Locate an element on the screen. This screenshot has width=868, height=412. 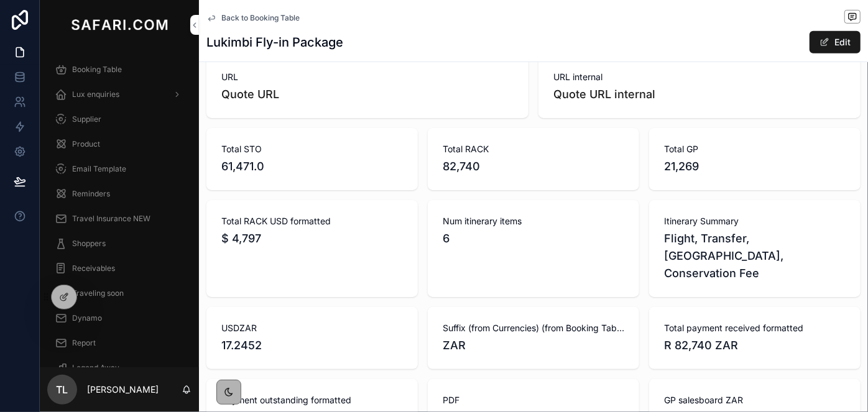
span: Legend Away is located at coordinates (96, 368).